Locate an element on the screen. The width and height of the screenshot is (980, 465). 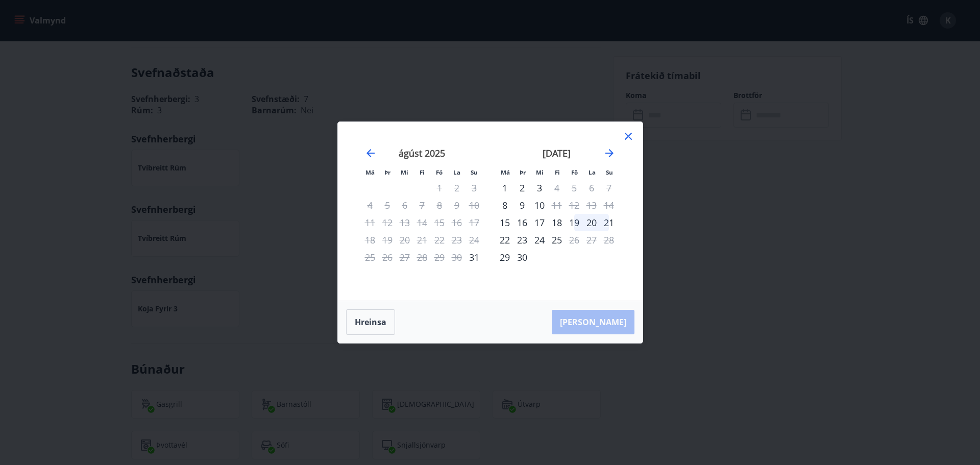
div: 22 is located at coordinates (505, 240).